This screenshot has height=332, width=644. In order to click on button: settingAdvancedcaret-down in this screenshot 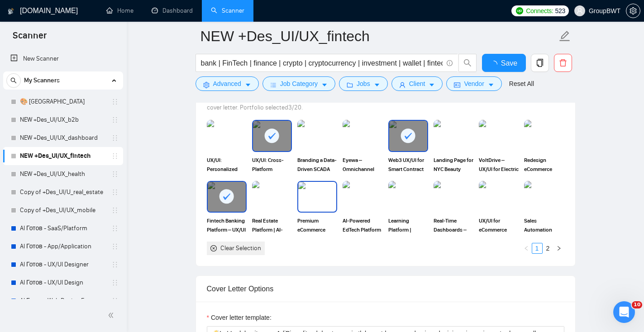, I will do `click(227, 83)`.